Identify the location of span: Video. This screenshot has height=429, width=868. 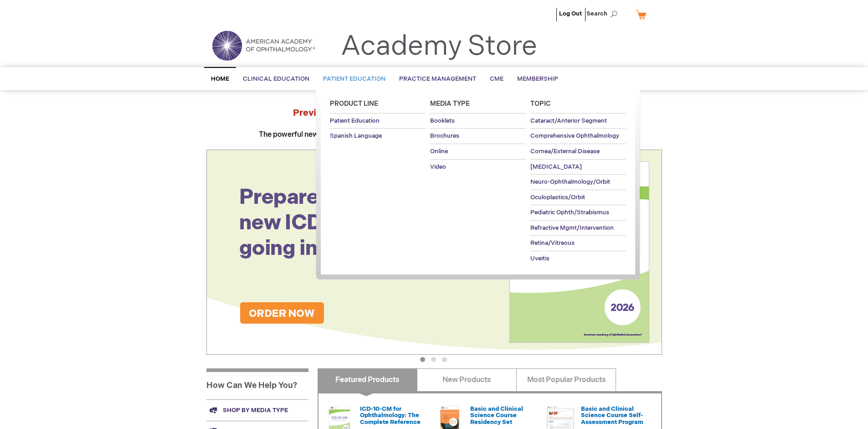
(438, 167).